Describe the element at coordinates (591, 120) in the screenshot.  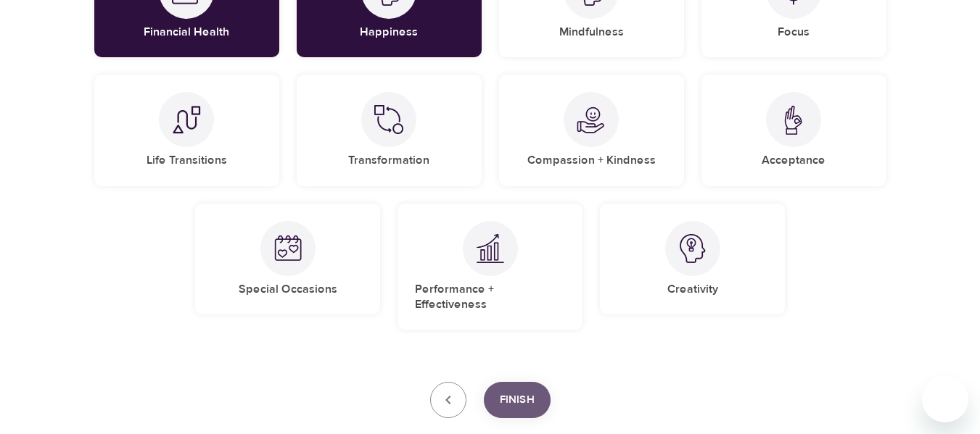
I see `img: Compassion + Kindness` at that location.